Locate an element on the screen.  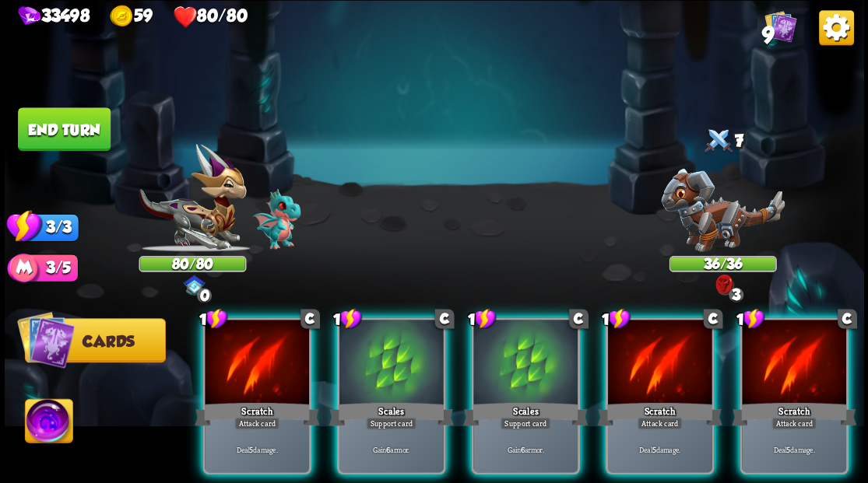
div: Health is located at coordinates (209, 17).